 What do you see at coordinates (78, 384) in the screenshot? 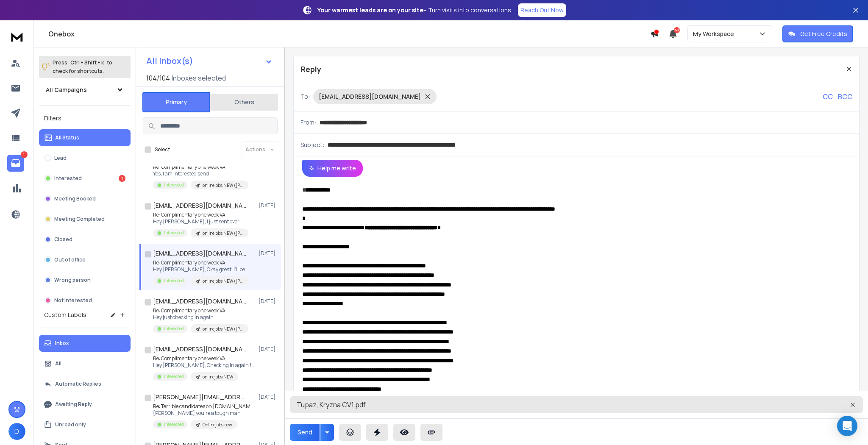
I see `p: Automatic Replies` at bounding box center [78, 384].